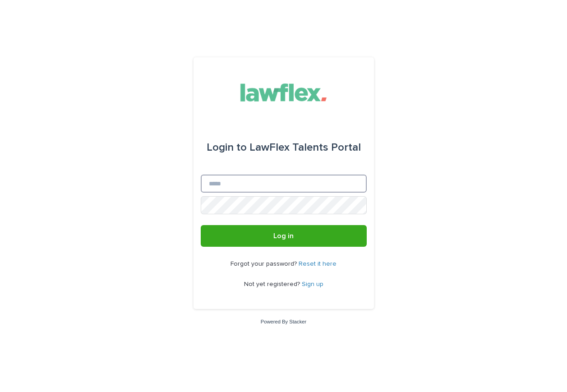 Image resolution: width=567 pixels, height=392 pixels. I want to click on img: Gnvw4qrBSHOAfo8VMhG6, so click(284, 92).